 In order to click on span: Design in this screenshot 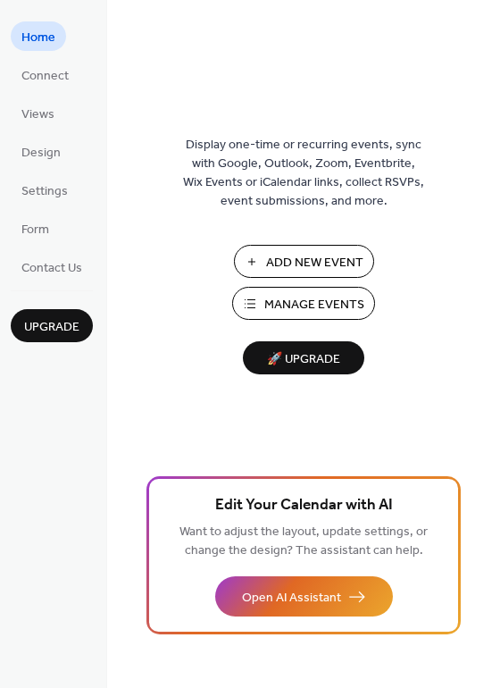, I will do `click(41, 153)`.